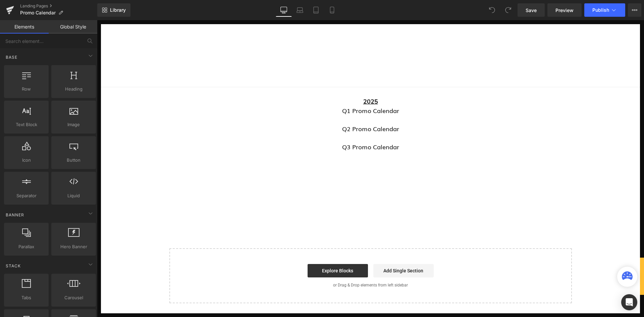 Image resolution: width=644 pixels, height=317 pixels. I want to click on span: Liquid, so click(73, 196).